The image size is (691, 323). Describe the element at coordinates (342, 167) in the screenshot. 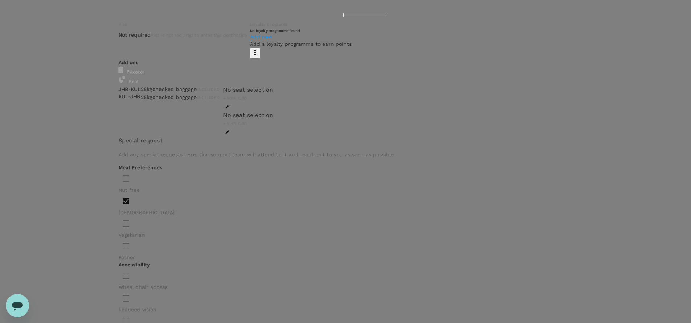

I see `p: Meal Preferences` at that location.